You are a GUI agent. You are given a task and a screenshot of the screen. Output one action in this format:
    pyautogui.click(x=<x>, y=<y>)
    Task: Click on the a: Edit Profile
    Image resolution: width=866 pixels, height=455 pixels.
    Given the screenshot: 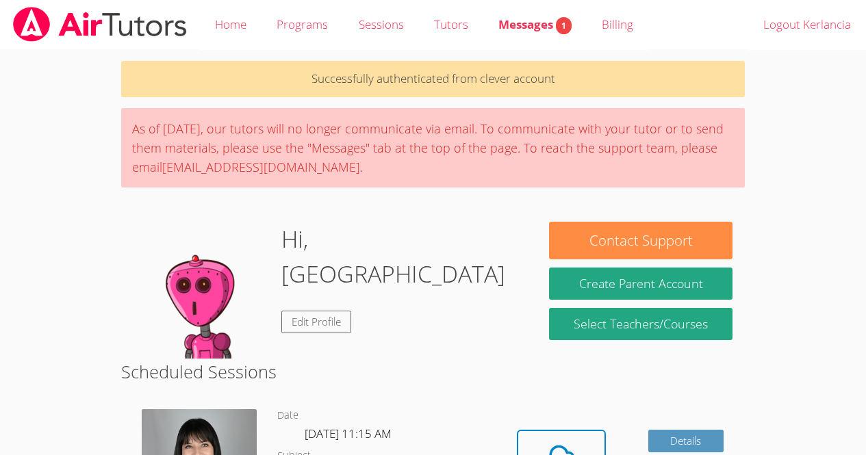 What is the action you would take?
    pyautogui.click(x=316, y=322)
    